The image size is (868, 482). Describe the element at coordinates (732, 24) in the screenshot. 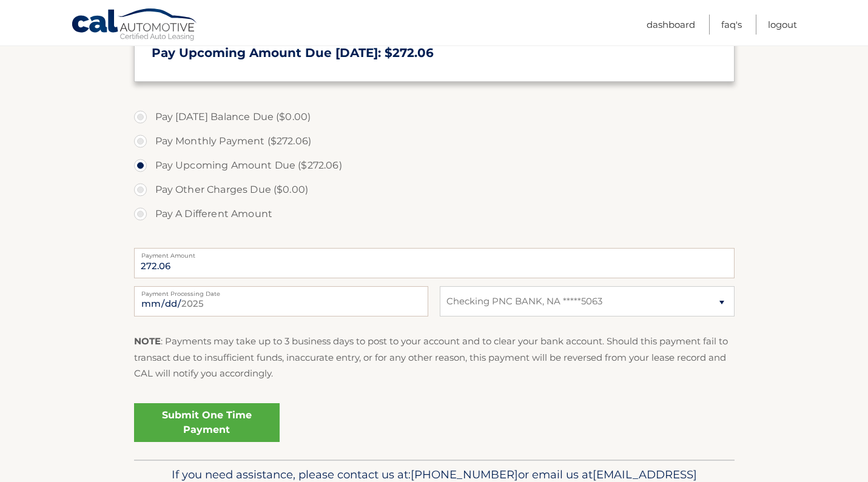

I see `a: FAQ's` at that location.